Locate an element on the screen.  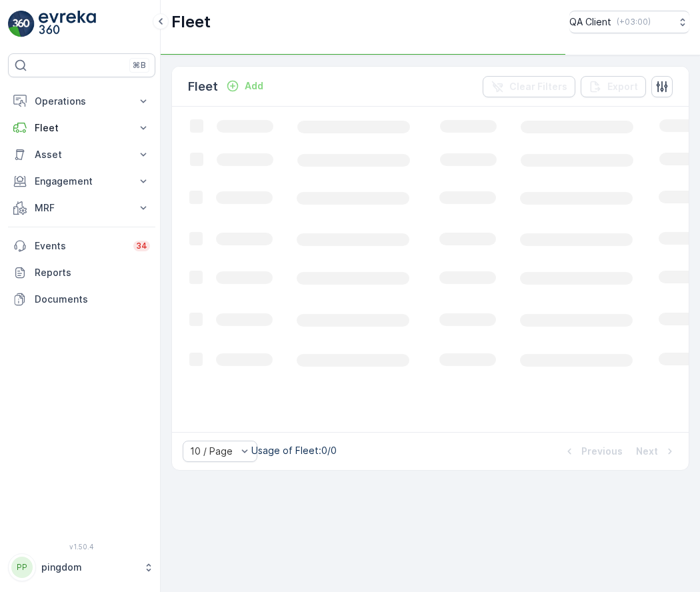
p: ( +03:00 ) is located at coordinates (634, 22).